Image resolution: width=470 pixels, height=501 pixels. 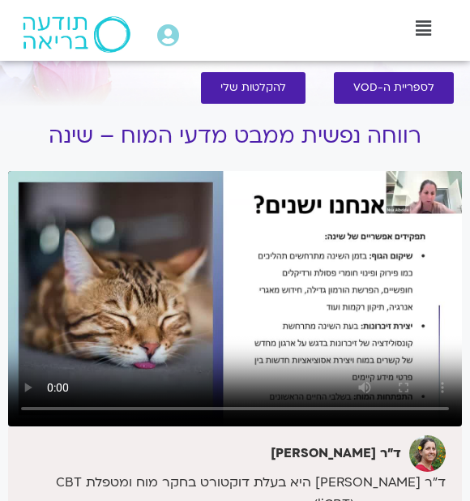 I want to click on img: תודעה בריאה, so click(x=76, y=34).